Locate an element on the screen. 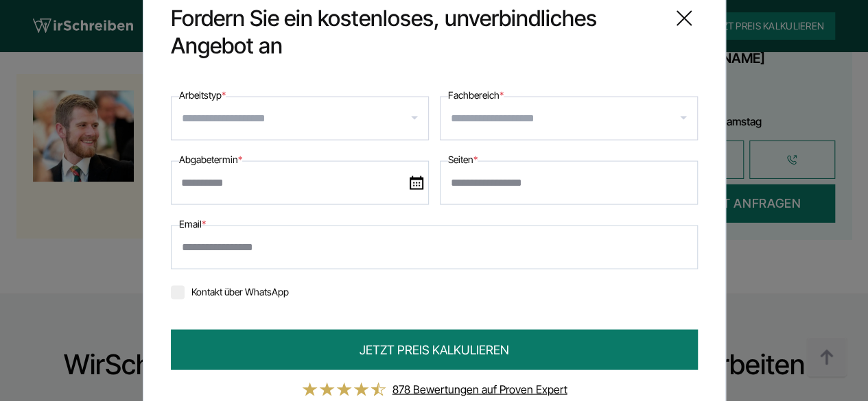 The height and width of the screenshot is (401, 868). span: Fordern Sie ein kostenloses, unverbindliches Angebot an is located at coordinates (415, 31).